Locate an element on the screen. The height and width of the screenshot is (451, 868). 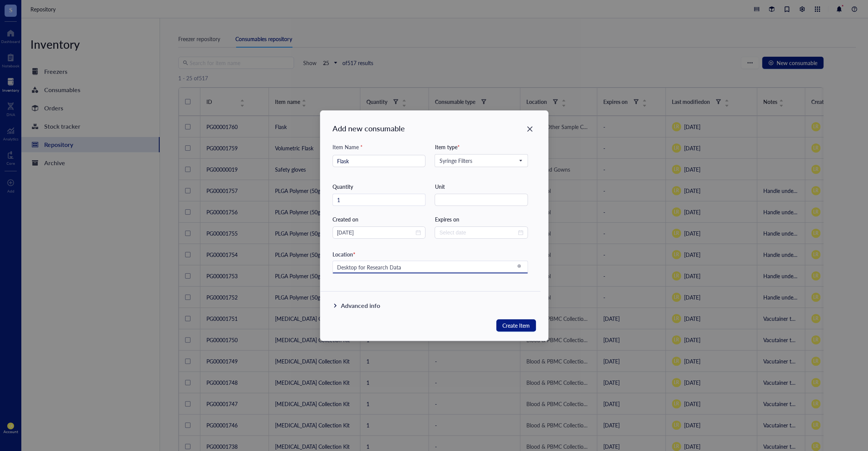
span: Desktop for Research Data is located at coordinates (429, 268).